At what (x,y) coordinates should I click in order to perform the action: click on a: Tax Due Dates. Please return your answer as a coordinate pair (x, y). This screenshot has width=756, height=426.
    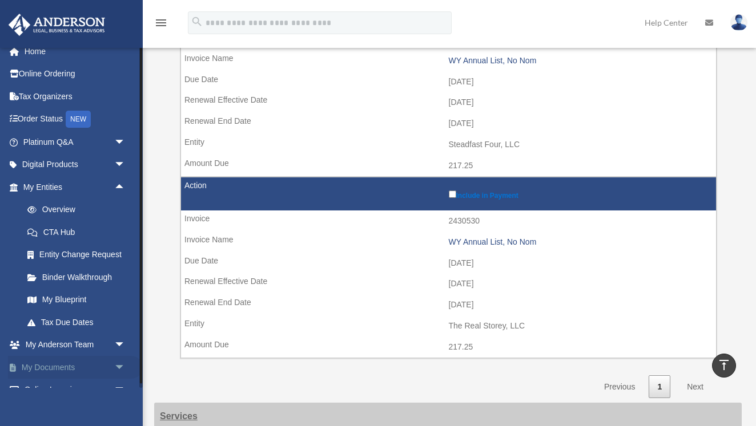
    Looking at the image, I should click on (79, 323).